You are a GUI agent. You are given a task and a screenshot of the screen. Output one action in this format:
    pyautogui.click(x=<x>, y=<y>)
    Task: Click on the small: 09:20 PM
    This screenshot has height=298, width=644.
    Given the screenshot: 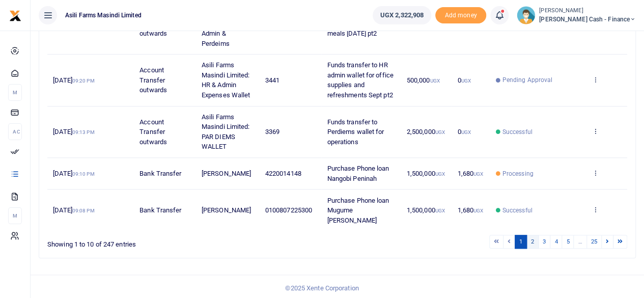 What is the action you would take?
    pyautogui.click(x=83, y=81)
    